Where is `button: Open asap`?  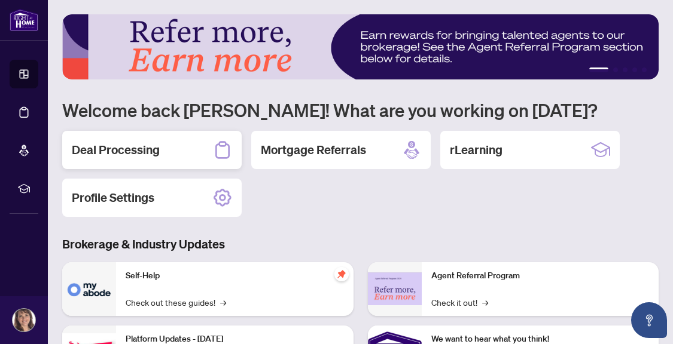 button: Open asap is located at coordinates (649, 320).